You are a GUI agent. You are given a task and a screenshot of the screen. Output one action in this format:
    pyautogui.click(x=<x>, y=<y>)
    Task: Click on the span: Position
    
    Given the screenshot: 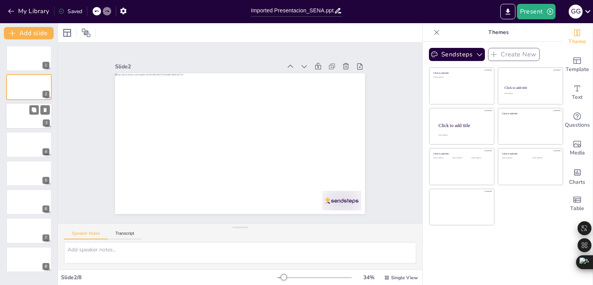 What is the action you would take?
    pyautogui.click(x=86, y=33)
    